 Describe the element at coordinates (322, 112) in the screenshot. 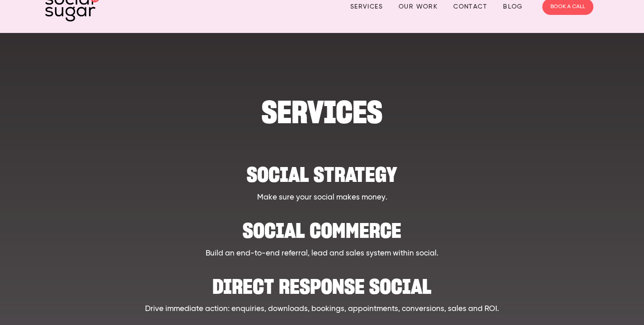

I see `h1: SERVICES` at that location.